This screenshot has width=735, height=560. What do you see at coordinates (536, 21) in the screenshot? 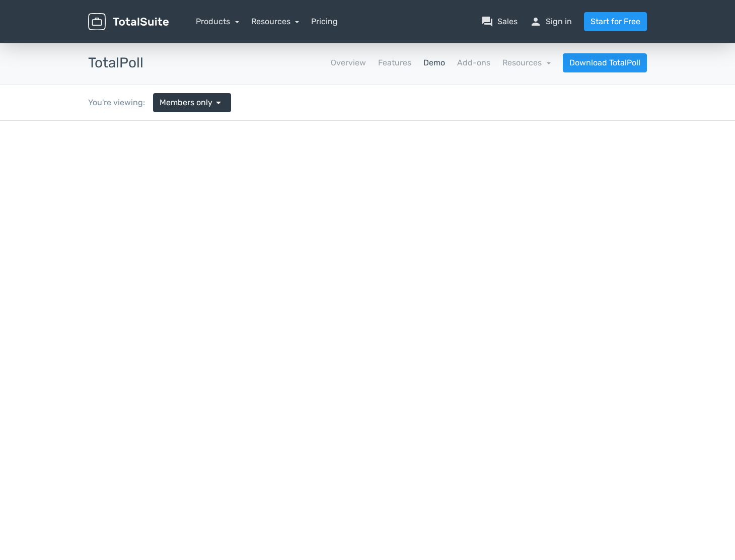
I see `span: person` at bounding box center [536, 21].